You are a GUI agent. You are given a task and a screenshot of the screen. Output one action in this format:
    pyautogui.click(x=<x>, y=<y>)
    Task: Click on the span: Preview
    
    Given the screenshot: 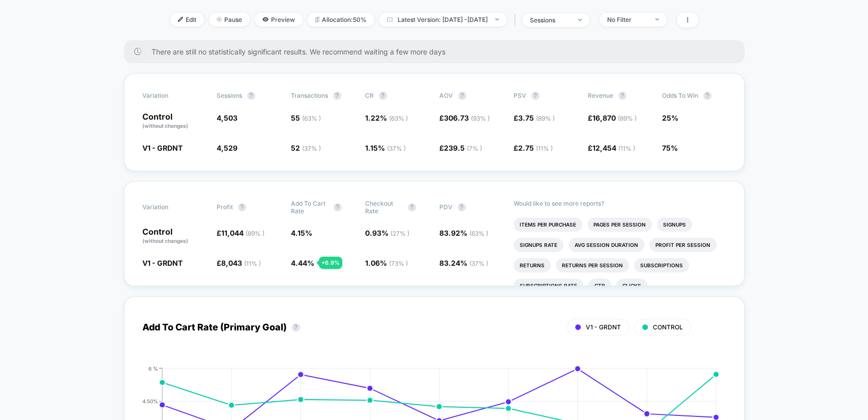 What is the action you would take?
    pyautogui.click(x=278, y=19)
    